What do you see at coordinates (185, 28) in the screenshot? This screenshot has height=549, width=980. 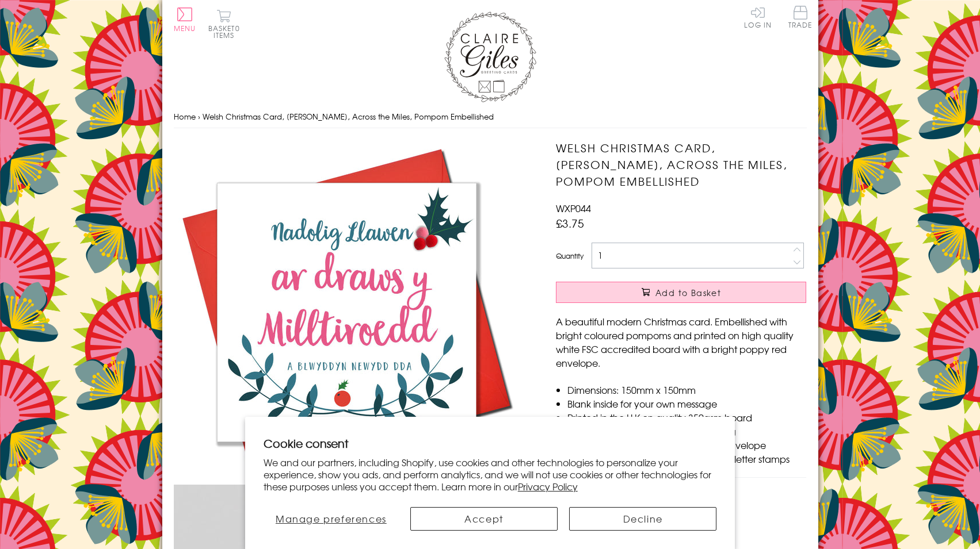 I see `span: Menu` at bounding box center [185, 28].